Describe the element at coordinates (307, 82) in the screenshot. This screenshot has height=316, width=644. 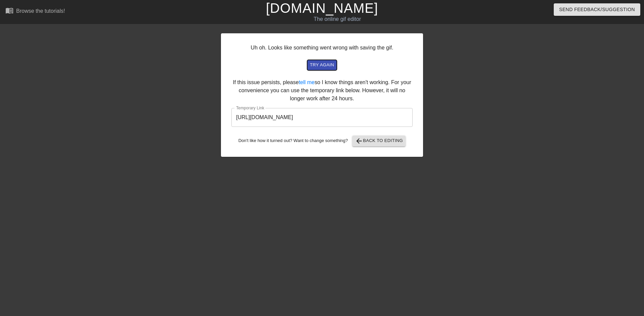
I see `a: tell me` at that location.